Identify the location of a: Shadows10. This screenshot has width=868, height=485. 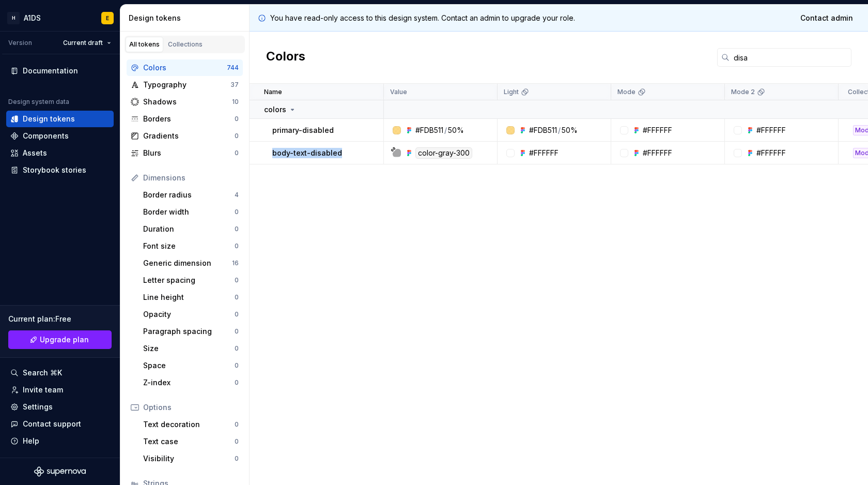
(184, 102).